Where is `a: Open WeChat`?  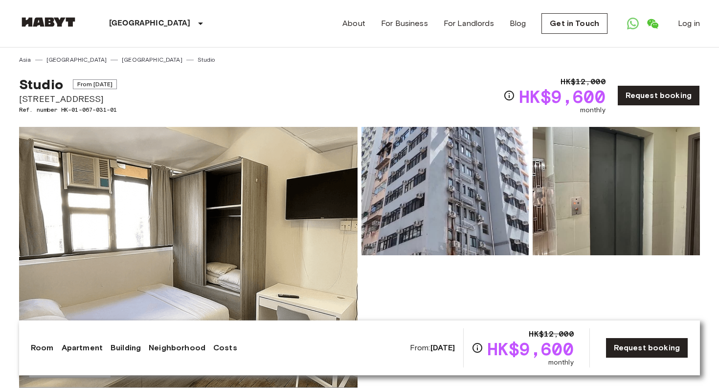 a: Open WeChat is located at coordinates (653, 23).